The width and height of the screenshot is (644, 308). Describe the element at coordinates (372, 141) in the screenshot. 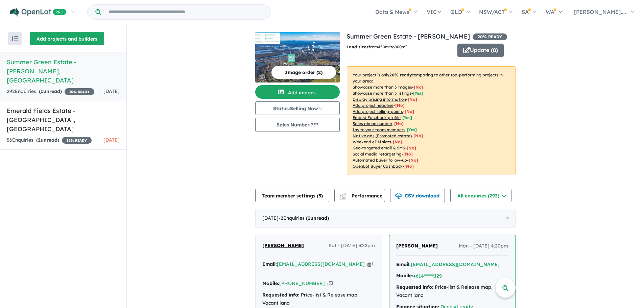

I see `u: Weekend eDM slots` at that location.